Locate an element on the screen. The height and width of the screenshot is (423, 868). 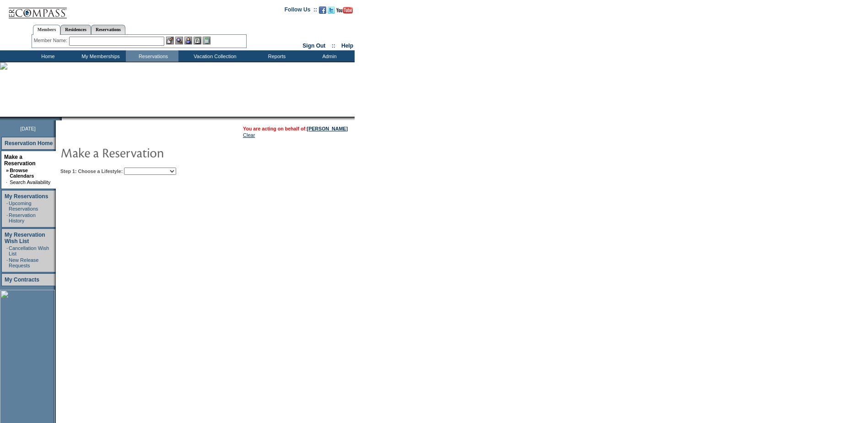
img: Subscribe to our YouTube Channel is located at coordinates (345, 10).